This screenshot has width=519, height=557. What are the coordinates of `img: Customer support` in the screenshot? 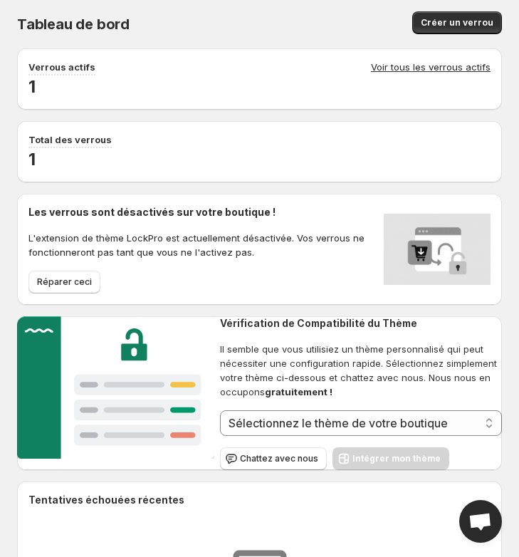 It's located at (115, 387).